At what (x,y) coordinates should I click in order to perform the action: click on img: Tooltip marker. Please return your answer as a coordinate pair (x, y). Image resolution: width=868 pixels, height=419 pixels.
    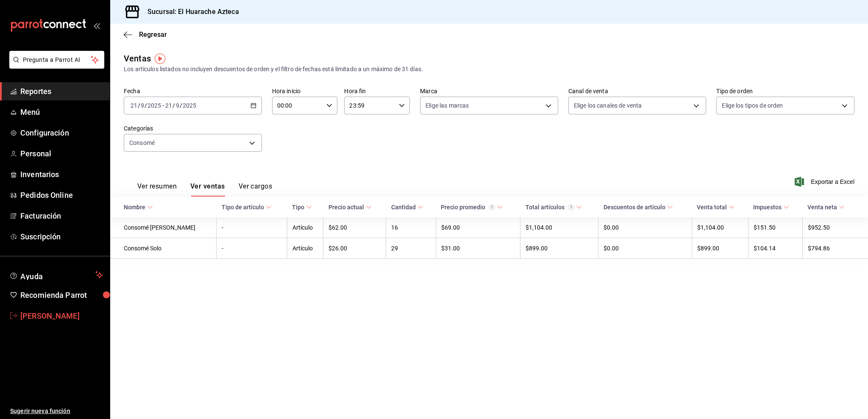
    Looking at the image, I should click on (160, 58).